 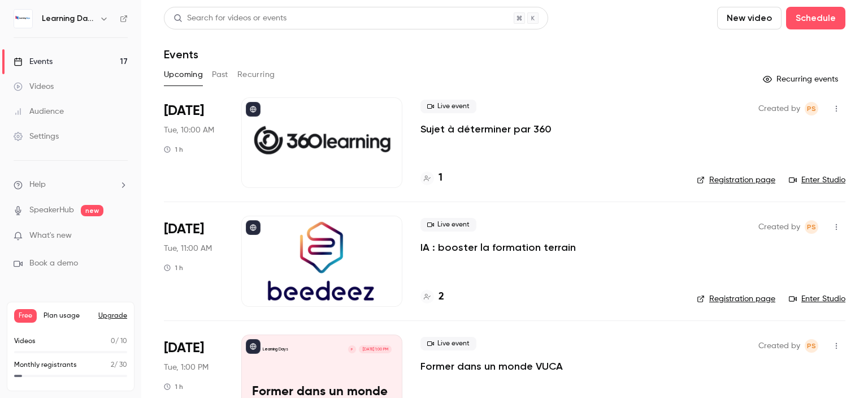 I want to click on button: Past, so click(x=220, y=74).